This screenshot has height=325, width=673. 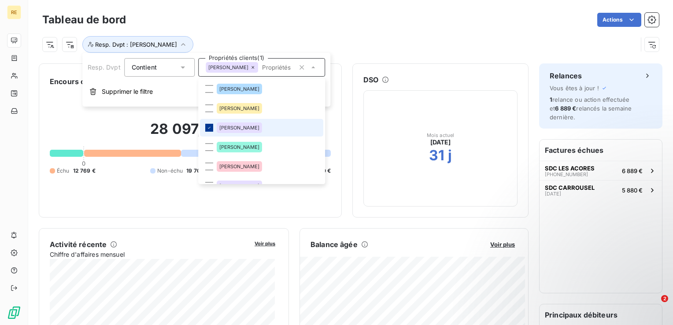 What do you see at coordinates (14, 12) in the screenshot?
I see `div: RE` at bounding box center [14, 12].